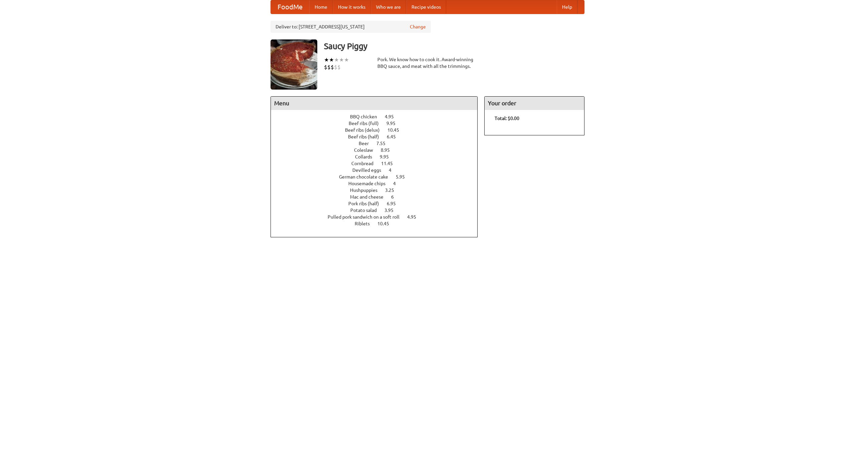 The image size is (855, 473). What do you see at coordinates (367, 117) in the screenshot?
I see `span: BBQ chicken` at bounding box center [367, 117].